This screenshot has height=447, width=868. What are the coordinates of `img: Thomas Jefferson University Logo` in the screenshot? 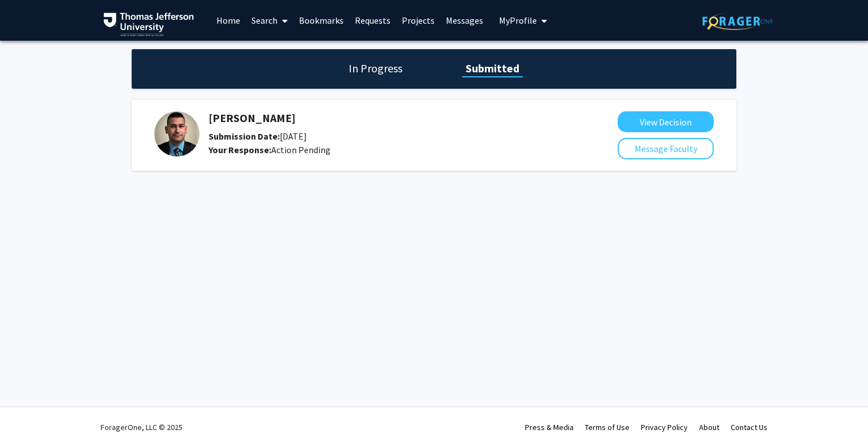 It's located at (148, 24).